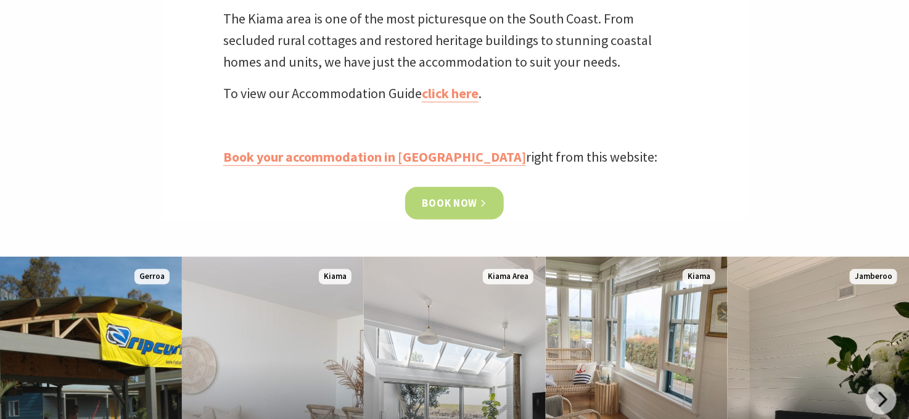  I want to click on span: Kiama Area, so click(508, 276).